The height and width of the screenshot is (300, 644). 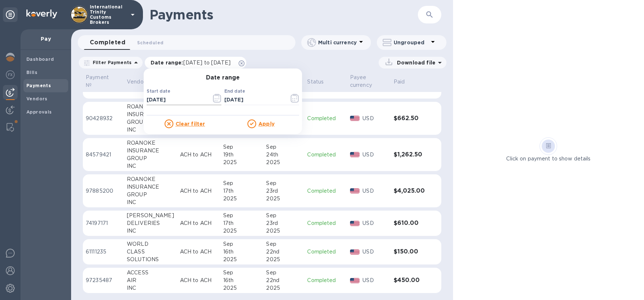 I want to click on u: Apply, so click(x=266, y=124).